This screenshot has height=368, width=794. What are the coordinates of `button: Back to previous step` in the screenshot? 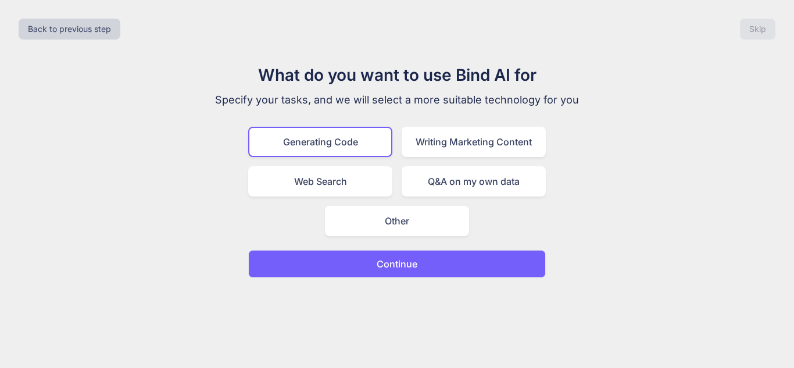 It's located at (69, 29).